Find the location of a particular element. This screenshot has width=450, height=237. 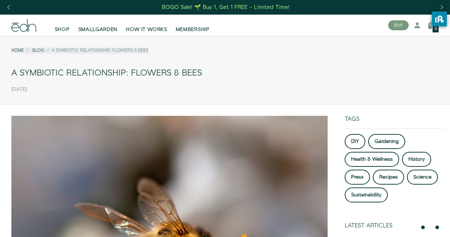

button: BUY is located at coordinates (399, 25).